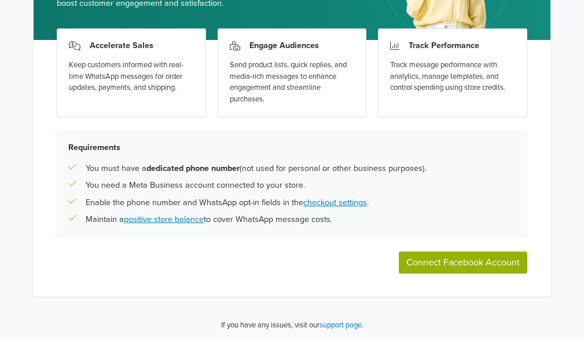 The height and width of the screenshot is (339, 584). I want to click on p: If you have any issues, visit our ., so click(292, 325).